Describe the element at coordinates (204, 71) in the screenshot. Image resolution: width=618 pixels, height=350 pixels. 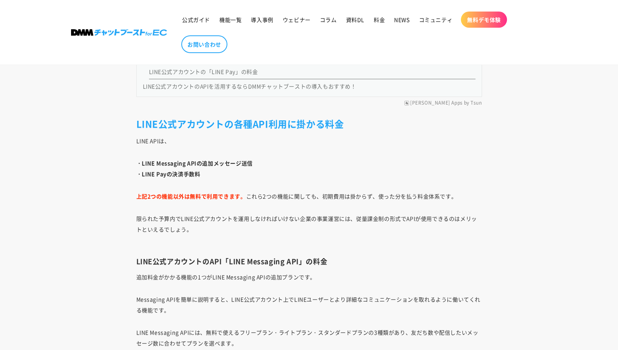
I see `a: LINE公式アカウントの「LINE Pay」の料金` at that location.